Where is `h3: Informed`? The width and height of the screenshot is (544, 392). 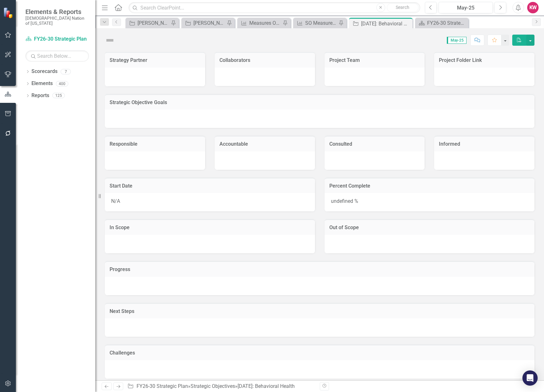
h3: Informed is located at coordinates (484, 144).